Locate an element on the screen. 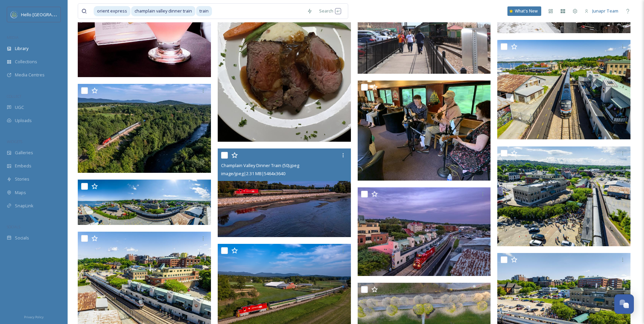 The image size is (644, 324). span: train is located at coordinates (204, 11).